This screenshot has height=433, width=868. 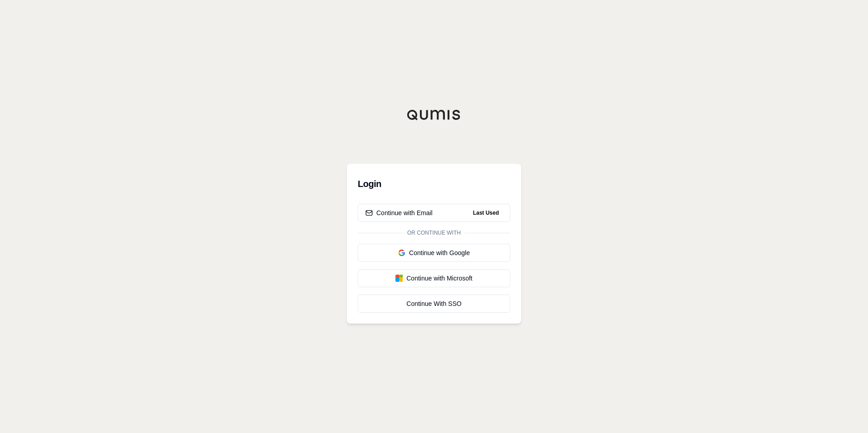 What do you see at coordinates (485, 213) in the screenshot?
I see `span: Last Used` at bounding box center [485, 213].